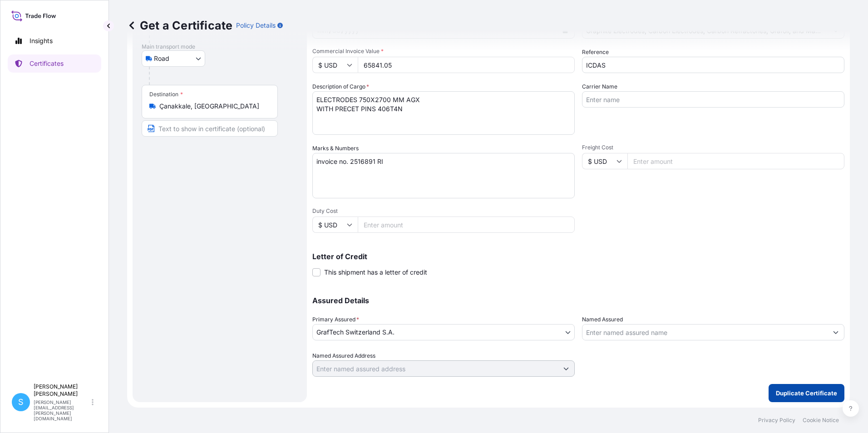  I want to click on p: Cookie Notice, so click(821, 420).